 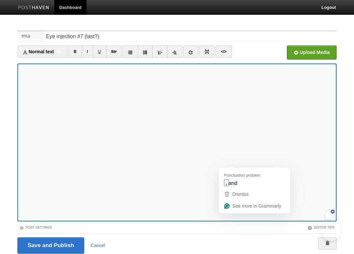 I want to click on a: Editor Tips, so click(x=321, y=227).